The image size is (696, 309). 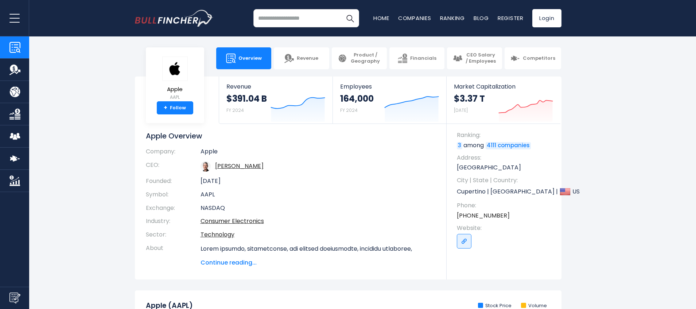 I want to click on a: Apple AAPL, so click(x=175, y=79).